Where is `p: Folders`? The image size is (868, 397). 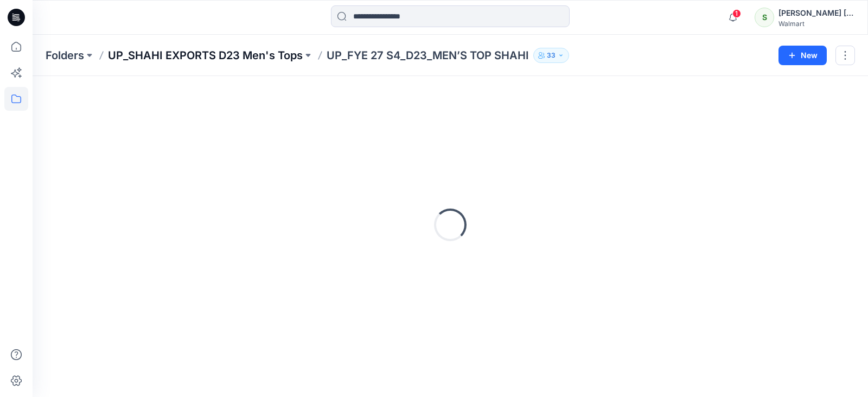 p: Folders is located at coordinates (65, 55).